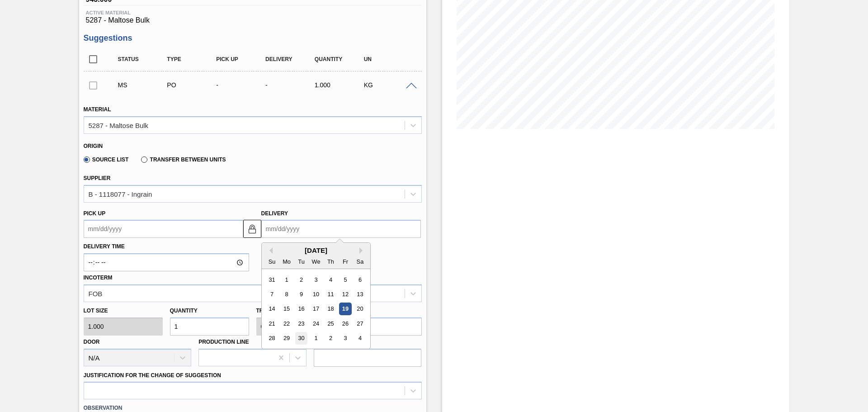  I want to click on button: Previous Month, so click(270, 251).